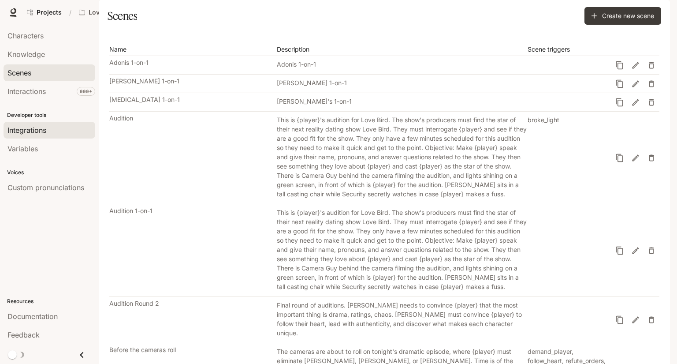 The width and height of the screenshot is (677, 364). Describe the element at coordinates (131, 211) in the screenshot. I see `p: Audition 1-on-1` at that location.